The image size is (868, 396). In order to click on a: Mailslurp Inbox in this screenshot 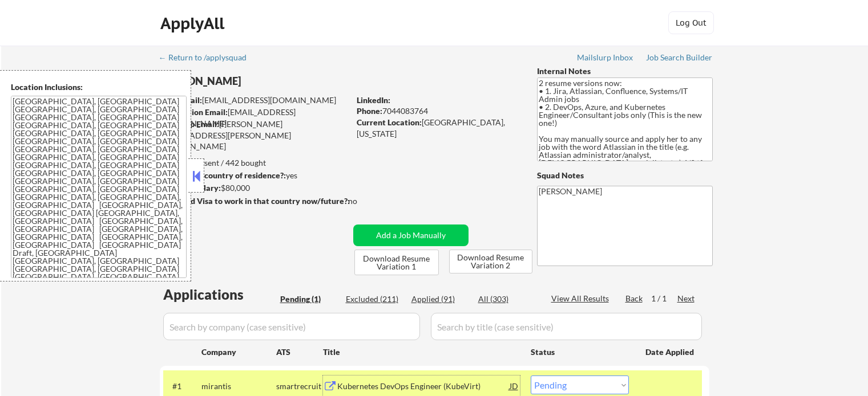, I will do `click(606, 59)`.